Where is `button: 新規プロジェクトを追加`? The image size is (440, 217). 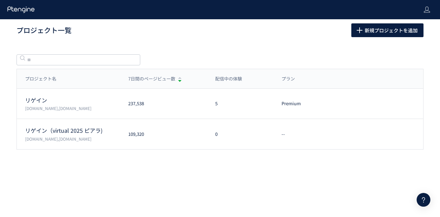
button: 新規プロジェクトを追加 is located at coordinates (387, 30).